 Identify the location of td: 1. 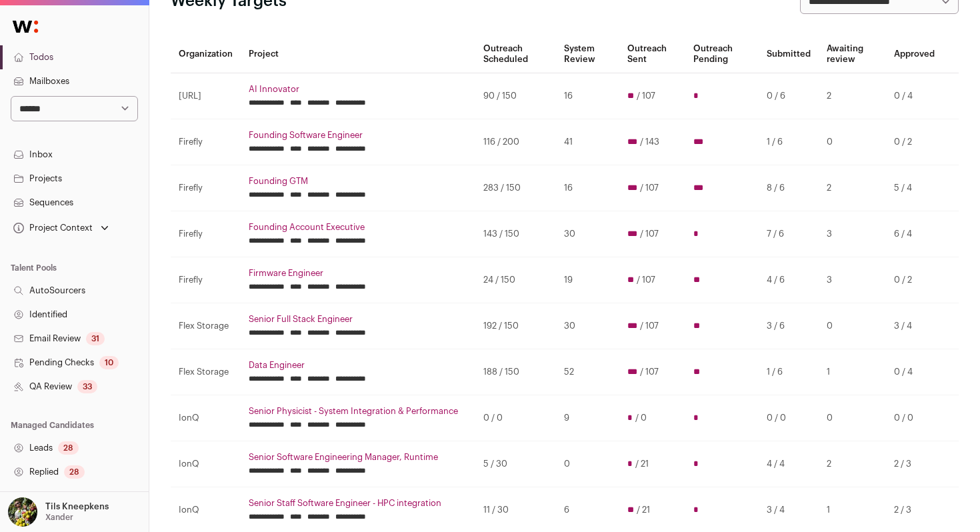
(852, 372).